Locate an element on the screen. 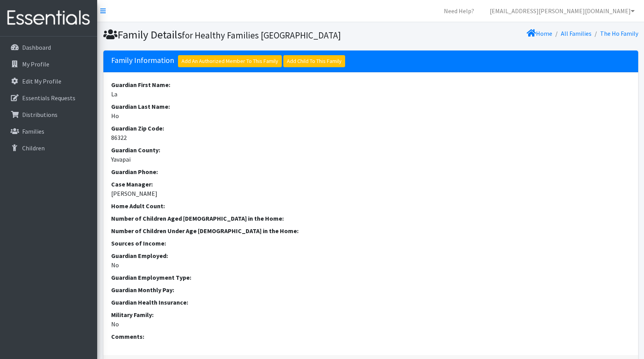 Image resolution: width=644 pixels, height=359 pixels. a: Distributions is located at coordinates (49, 115).